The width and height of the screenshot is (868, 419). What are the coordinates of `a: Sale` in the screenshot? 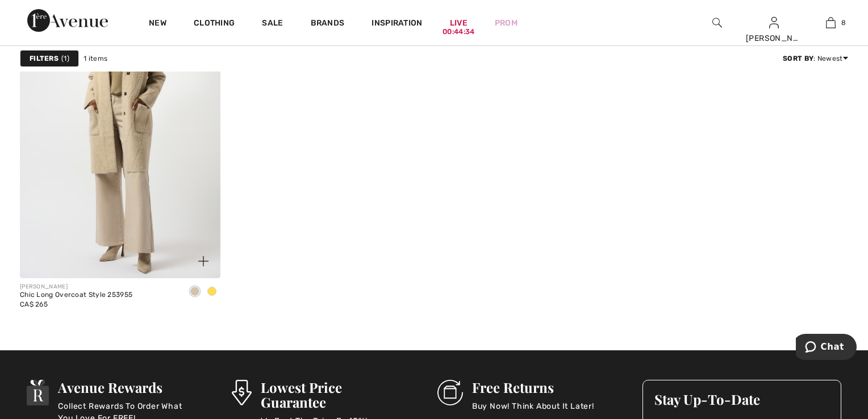 It's located at (272, 24).